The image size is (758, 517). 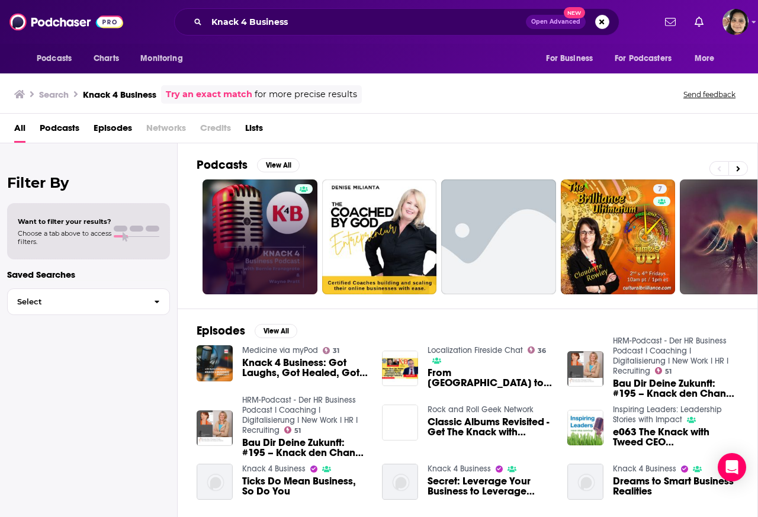 What do you see at coordinates (280, 350) in the screenshot?
I see `a: Medicine via myPod` at bounding box center [280, 350].